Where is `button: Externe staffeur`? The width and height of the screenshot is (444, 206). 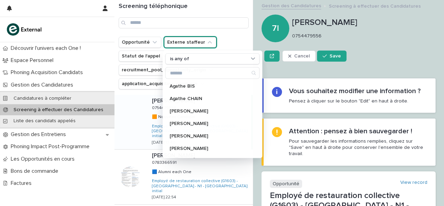
button: Externe staffeur is located at coordinates (190, 42).